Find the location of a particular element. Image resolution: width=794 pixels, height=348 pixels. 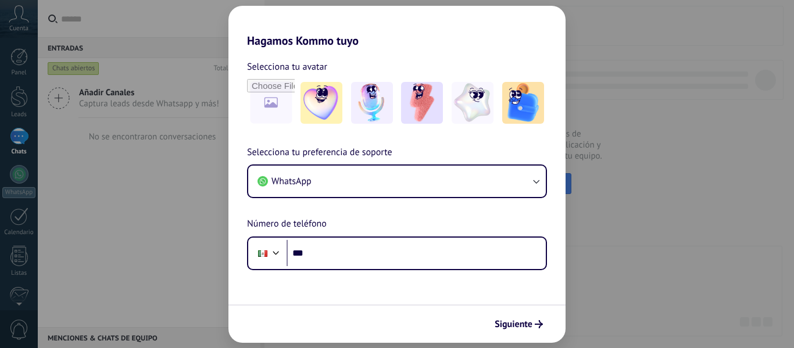

span: Siguiente is located at coordinates (513, 324).